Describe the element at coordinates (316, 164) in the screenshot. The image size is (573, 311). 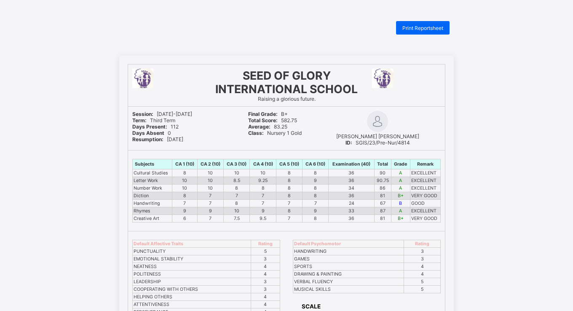
I see `th: CA 6 (10)` at that location.